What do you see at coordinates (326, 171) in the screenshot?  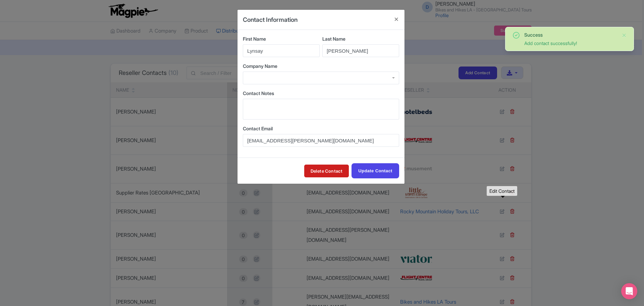 I see `a: Delete Contact` at bounding box center [326, 171].